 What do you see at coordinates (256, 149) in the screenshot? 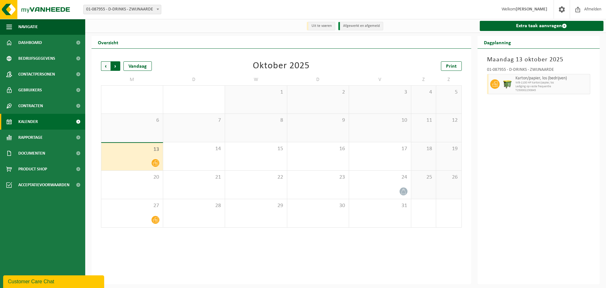
I see `span: 15` at bounding box center [256, 149].